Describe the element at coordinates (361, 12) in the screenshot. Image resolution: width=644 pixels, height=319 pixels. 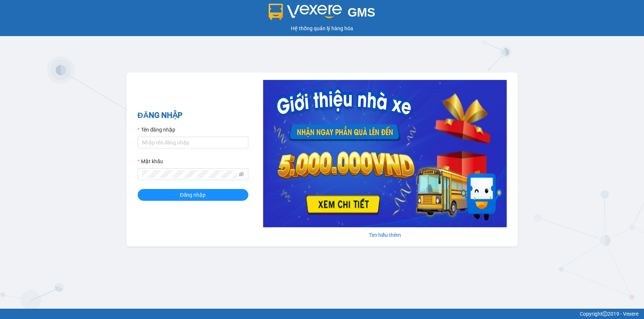
I see `span: GMS` at that location.